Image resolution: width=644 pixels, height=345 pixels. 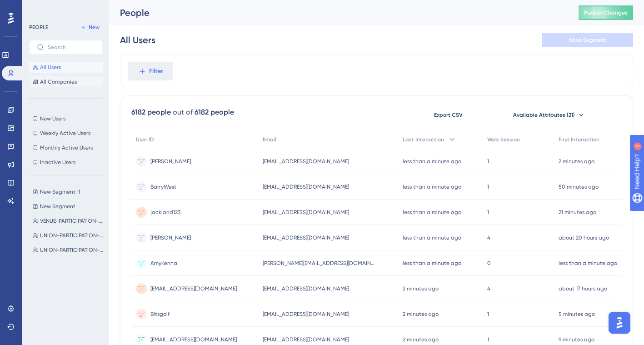 What do you see at coordinates (58, 82) in the screenshot?
I see `span: All Companies` at bounding box center [58, 82].